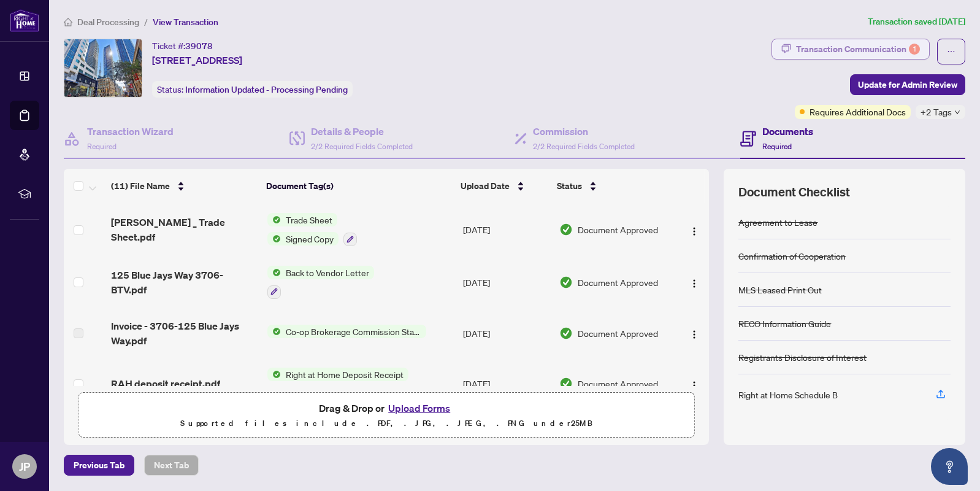 The width and height of the screenshot is (980, 491). I want to click on span: down, so click(957, 112).